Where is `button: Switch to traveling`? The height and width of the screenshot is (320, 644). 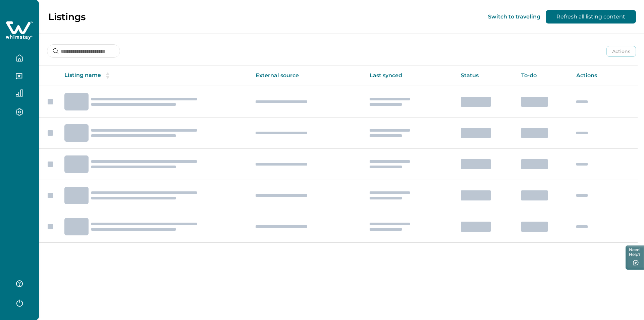 button: Switch to traveling is located at coordinates (514, 17).